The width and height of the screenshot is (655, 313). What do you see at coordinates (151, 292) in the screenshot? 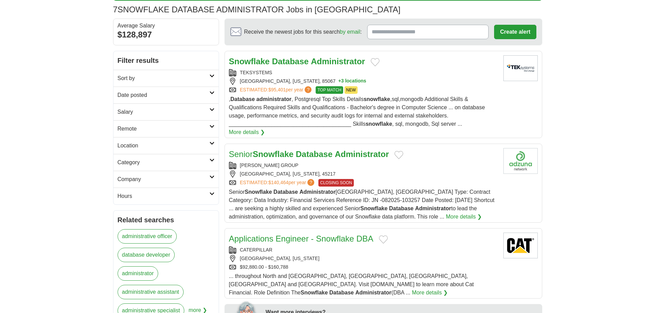
I see `a: administrative assistant` at bounding box center [151, 292].